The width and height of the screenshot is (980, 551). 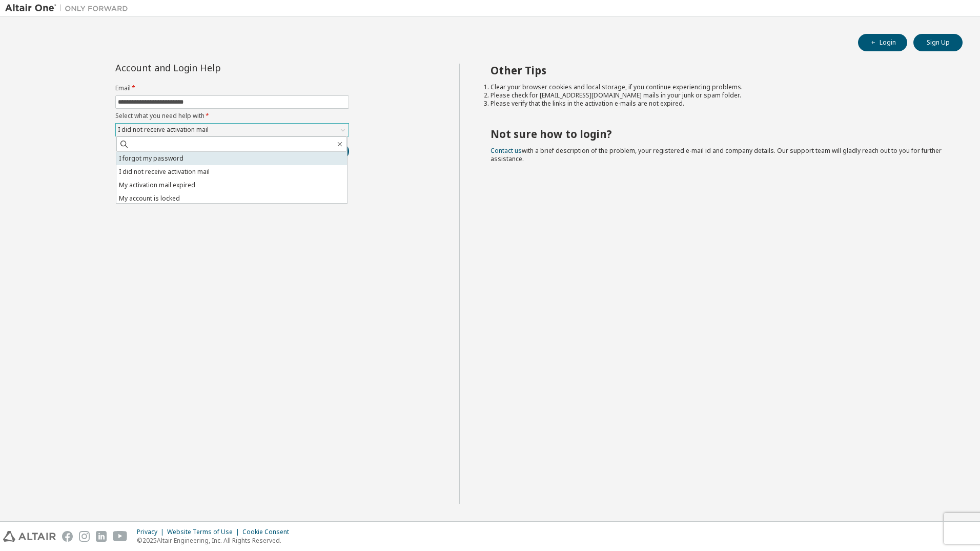 What do you see at coordinates (69, 8) in the screenshot?
I see `img: Altair One` at bounding box center [69, 8].